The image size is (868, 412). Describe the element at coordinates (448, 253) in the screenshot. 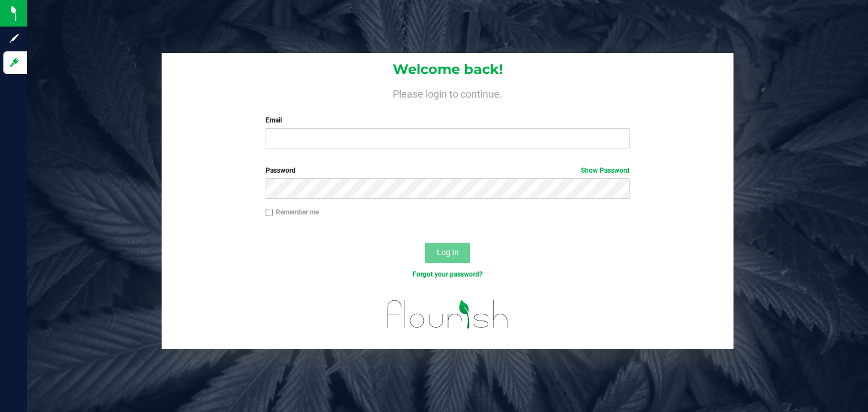

I see `button: Log In` at that location.